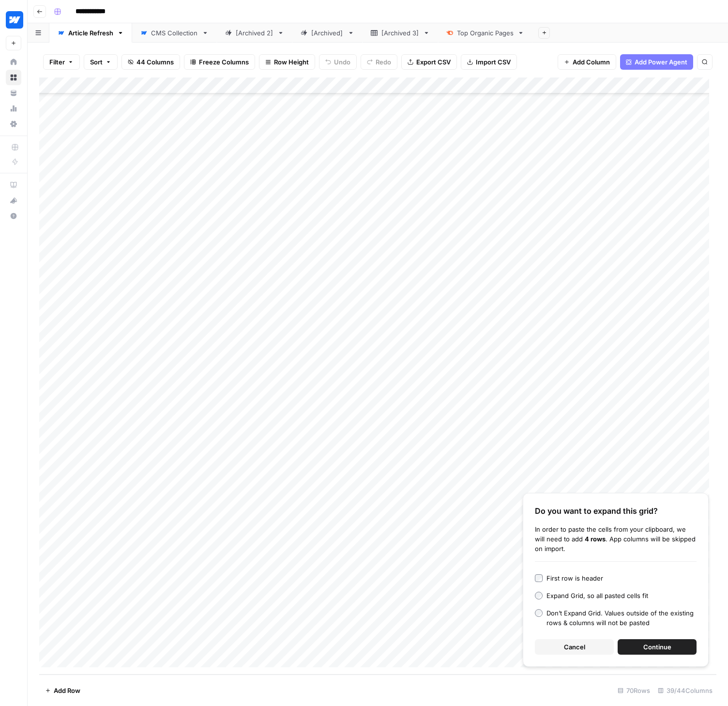 The width and height of the screenshot is (728, 706). I want to click on button: Cancel, so click(574, 647).